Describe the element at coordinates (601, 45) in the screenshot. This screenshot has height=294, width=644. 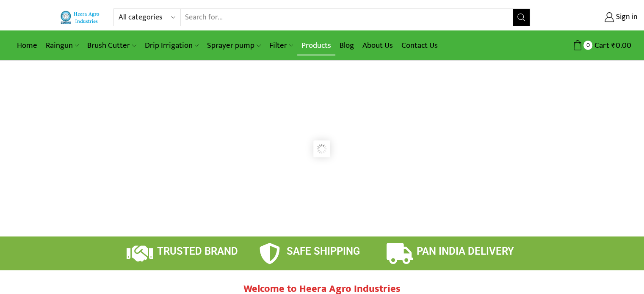
I see `span: Cart` at that location.